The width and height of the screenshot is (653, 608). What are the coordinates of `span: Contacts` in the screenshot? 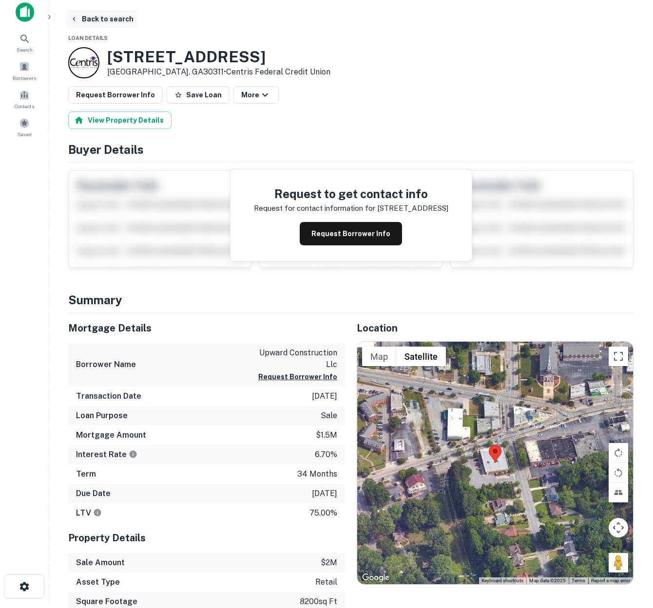 It's located at (24, 106).